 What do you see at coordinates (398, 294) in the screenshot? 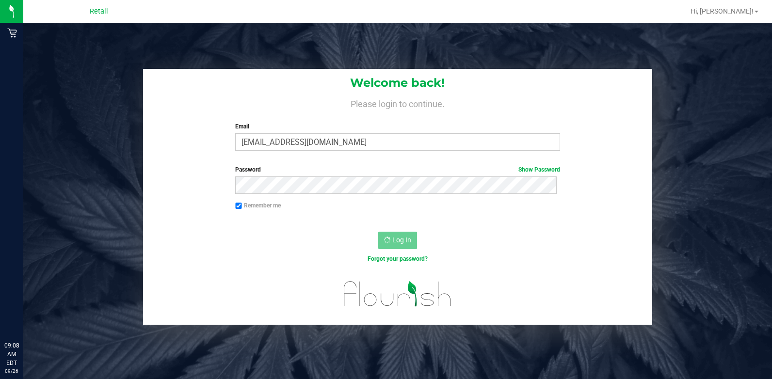
I see `img: flourish_logo.svg` at bounding box center [398, 294].